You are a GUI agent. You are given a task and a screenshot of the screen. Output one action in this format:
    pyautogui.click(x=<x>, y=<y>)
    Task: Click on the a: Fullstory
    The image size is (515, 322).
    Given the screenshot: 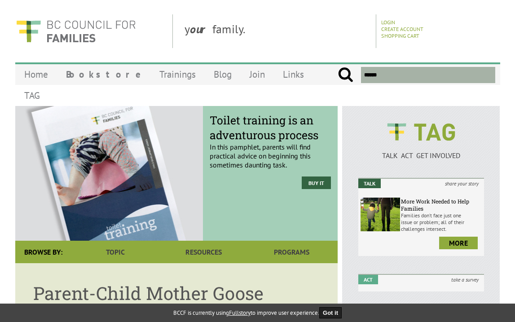 What is the action you would take?
    pyautogui.click(x=240, y=313)
    